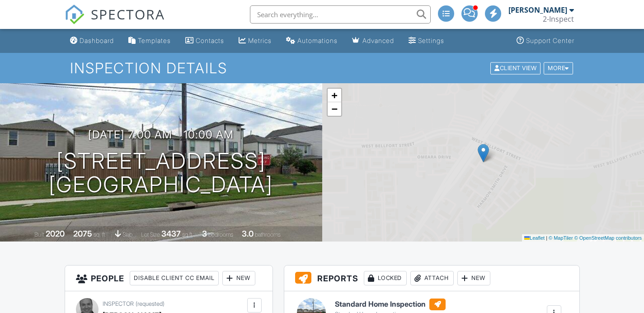 The width and height of the screenshot is (644, 313). What do you see at coordinates (385, 278) in the screenshot?
I see `div: Locked` at bounding box center [385, 278].